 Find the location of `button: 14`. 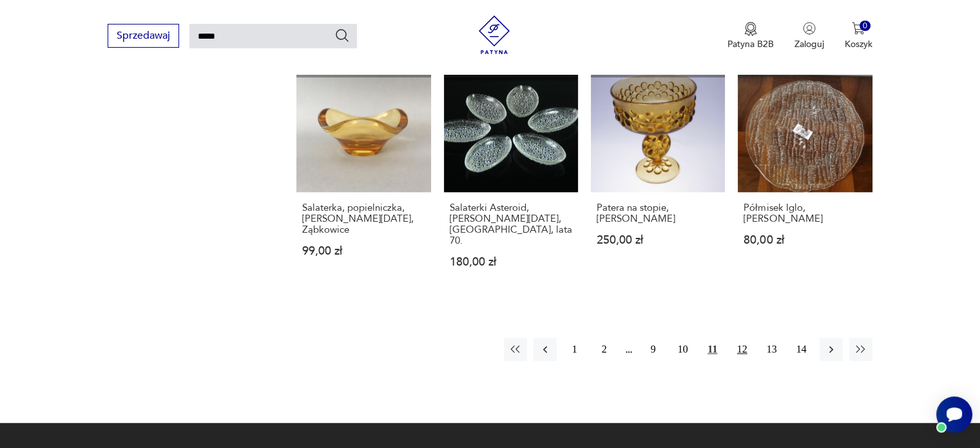

button: 14 is located at coordinates (801, 349).